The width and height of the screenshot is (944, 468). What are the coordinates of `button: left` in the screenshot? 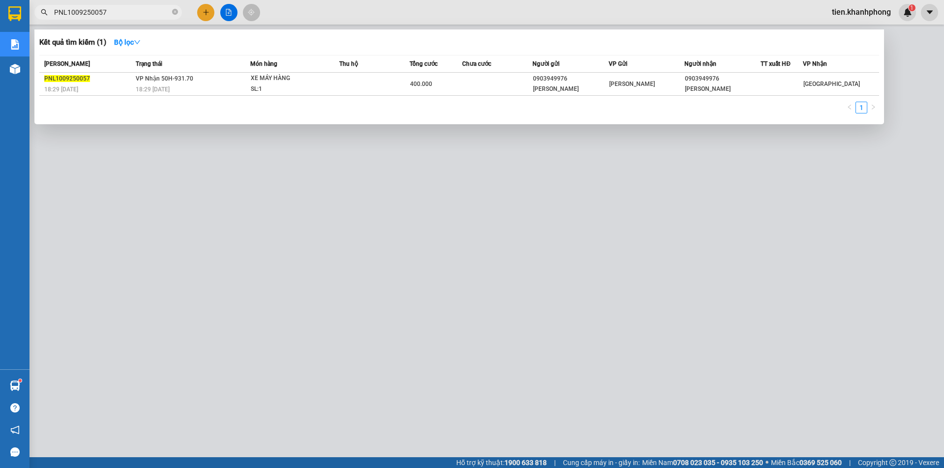 It's located at (849, 108).